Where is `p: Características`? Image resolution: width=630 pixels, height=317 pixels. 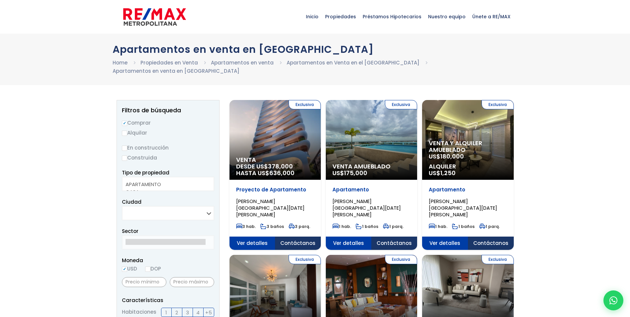
p: Características is located at coordinates (168, 300).